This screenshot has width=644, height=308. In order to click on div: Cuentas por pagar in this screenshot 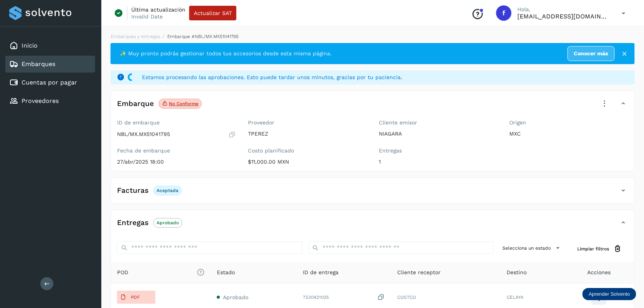, I will do `click(50, 82)`.